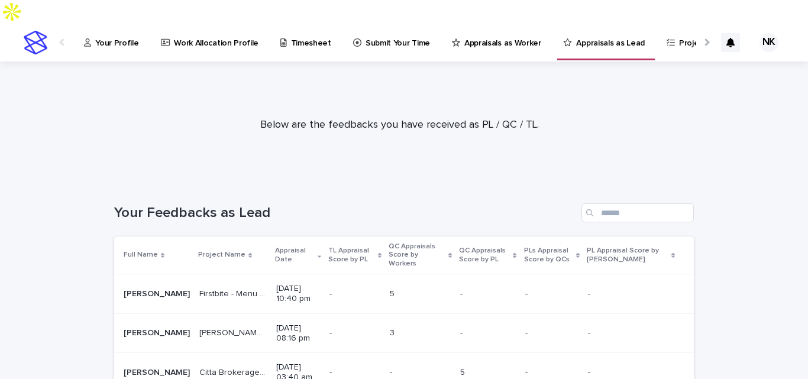 This screenshot has height=379, width=808. I want to click on div: Search, so click(637, 213).